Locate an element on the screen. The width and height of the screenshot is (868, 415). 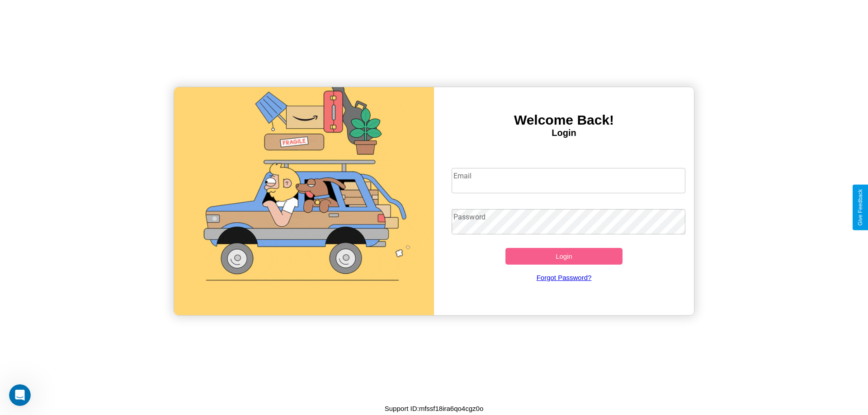
a: Forgot Password? is located at coordinates (564, 277).